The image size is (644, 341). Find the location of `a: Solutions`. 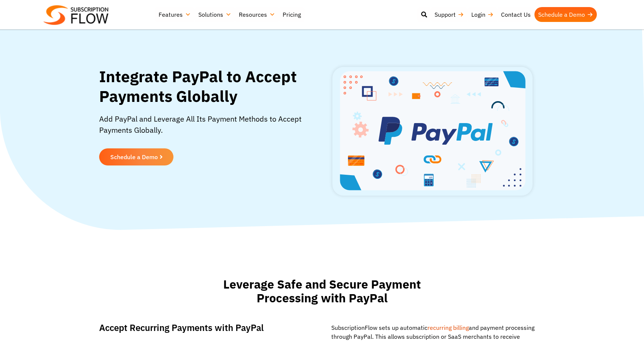

a: Solutions is located at coordinates (215, 14).